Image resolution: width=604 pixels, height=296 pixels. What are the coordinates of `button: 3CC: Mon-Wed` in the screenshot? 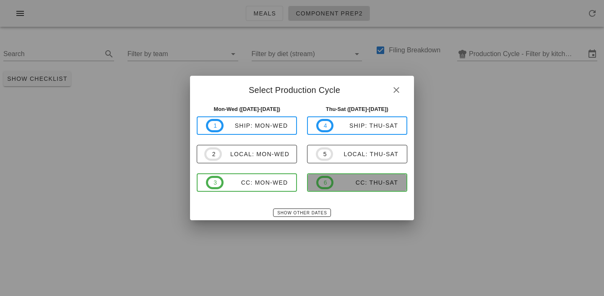 It's located at (247, 183).